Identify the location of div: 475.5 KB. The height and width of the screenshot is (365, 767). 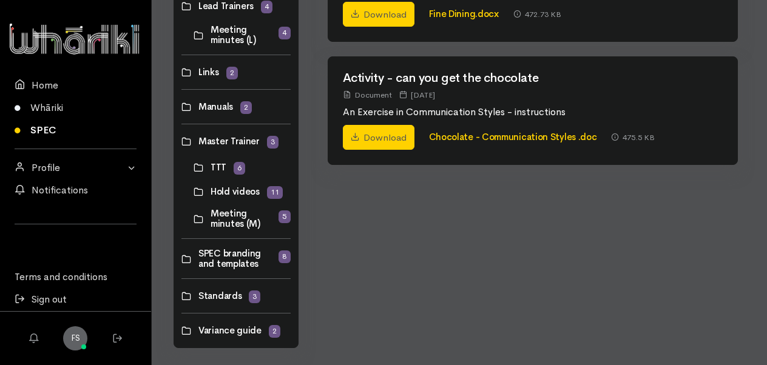
(633, 137).